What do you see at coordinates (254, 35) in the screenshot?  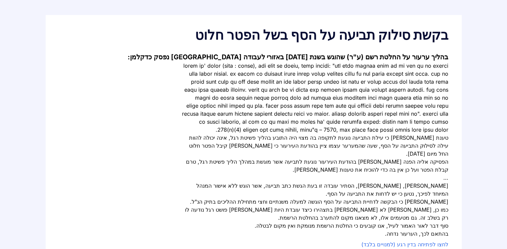 I see `h1: בקשת סילוק תביעה על הסף בשל הפטר חלוט` at bounding box center [254, 35].